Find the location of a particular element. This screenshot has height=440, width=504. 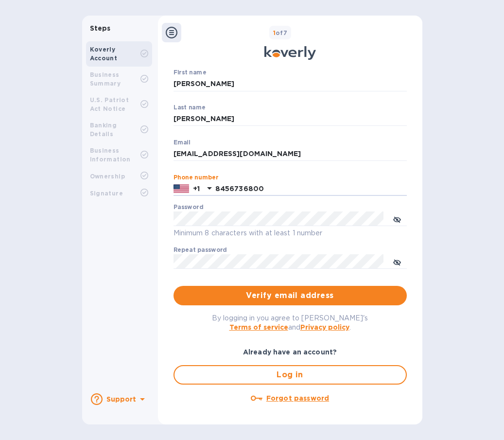

b: Terms of service is located at coordinates (259, 327).